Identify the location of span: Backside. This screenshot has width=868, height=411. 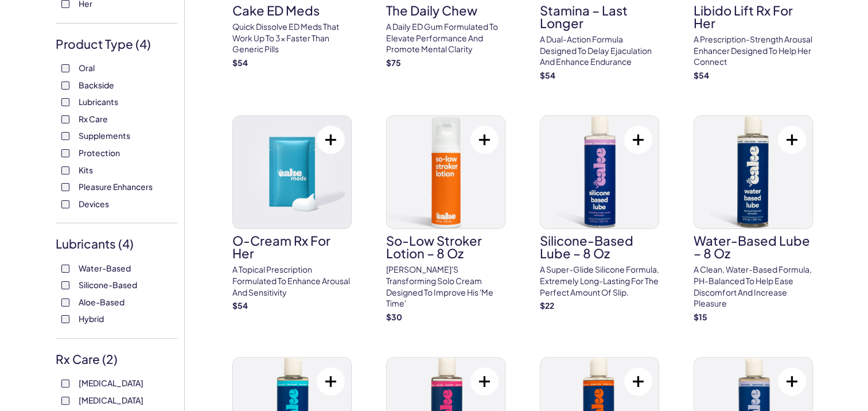
(96, 85).